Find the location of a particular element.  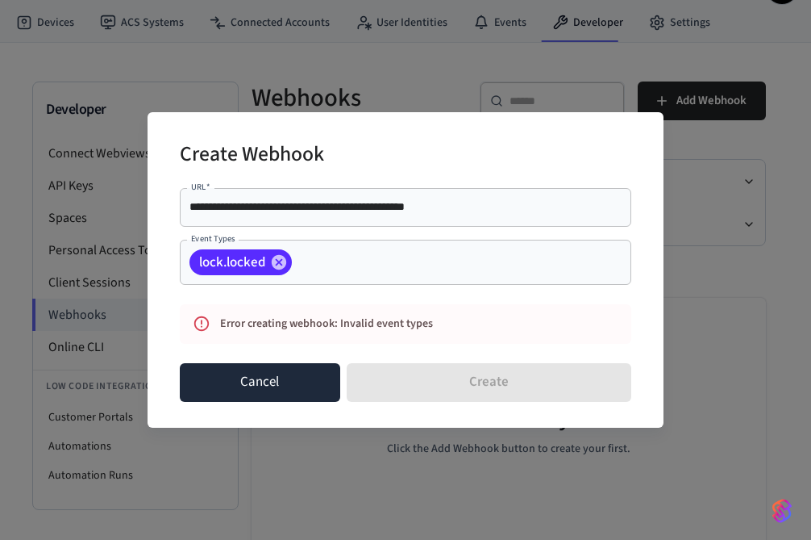

div: lock.locked is located at coordinates (240, 262).